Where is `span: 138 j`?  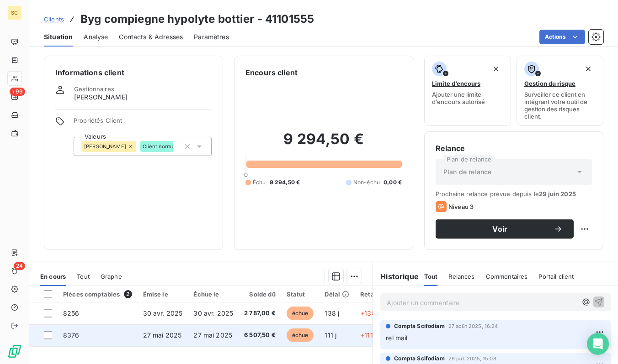 span: 138 j is located at coordinates (332, 313).